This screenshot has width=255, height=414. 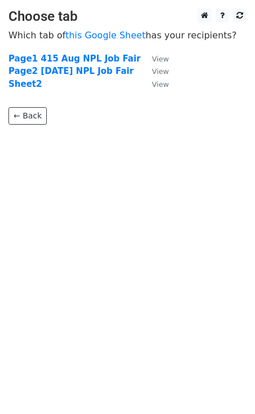 What do you see at coordinates (25, 84) in the screenshot?
I see `strong: Sheet2` at bounding box center [25, 84].